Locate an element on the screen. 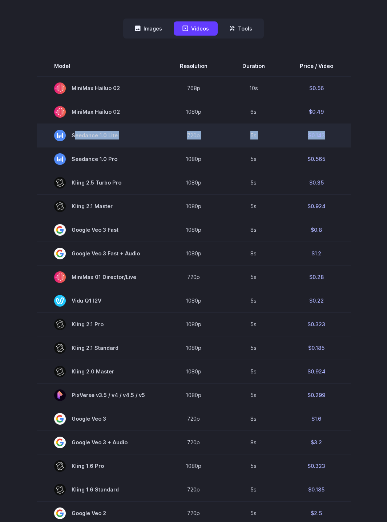 The height and width of the screenshot is (522, 387). td: $0.22 is located at coordinates (316, 300).